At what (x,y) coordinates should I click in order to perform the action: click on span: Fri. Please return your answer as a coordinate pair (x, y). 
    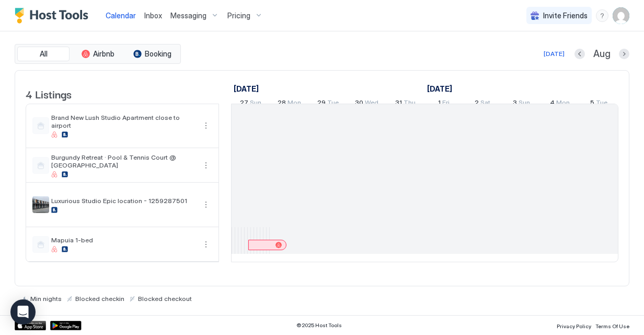
    Looking at the image, I should click on (446, 103).